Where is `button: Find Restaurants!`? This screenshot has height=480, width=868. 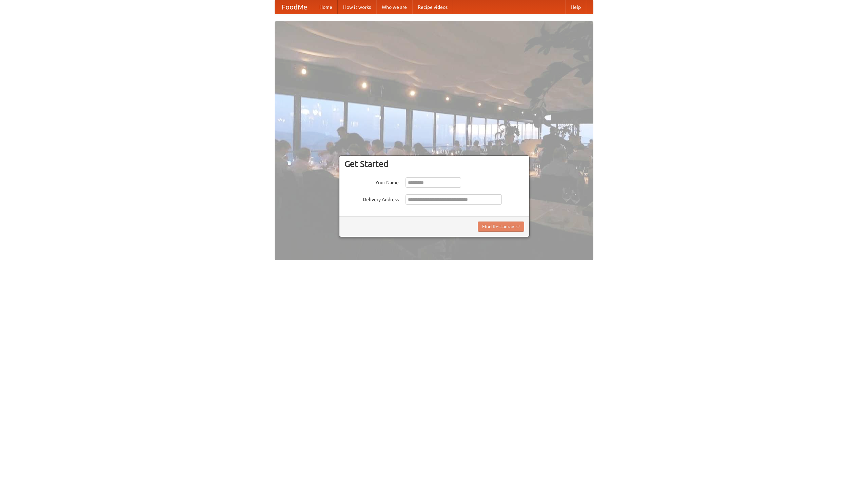 button: Find Restaurants! is located at coordinates (501, 226).